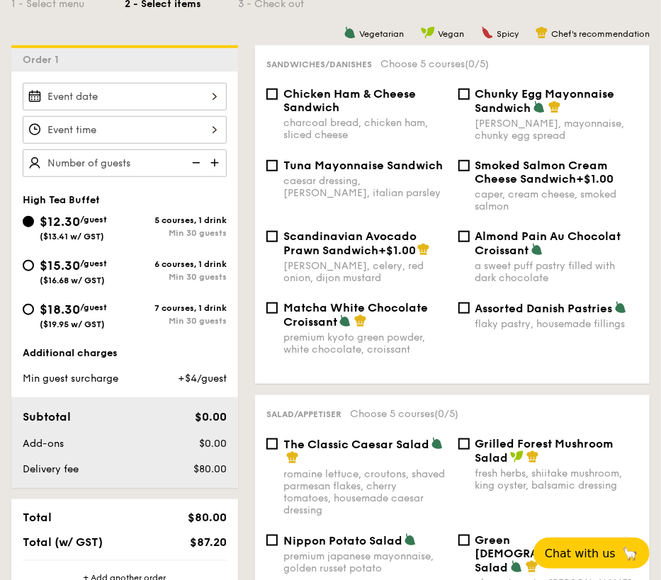  I want to click on input: Event time, so click(125, 130).